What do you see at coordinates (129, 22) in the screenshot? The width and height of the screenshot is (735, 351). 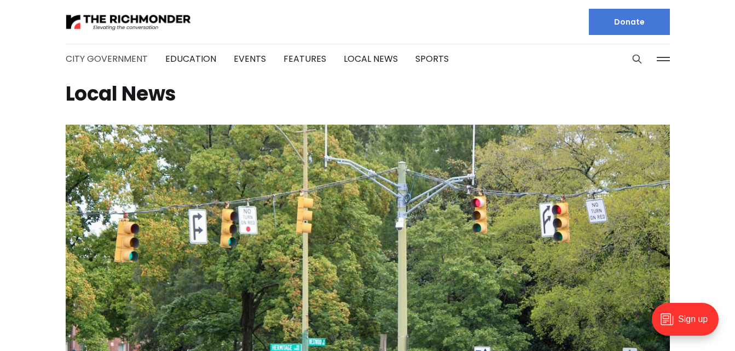 I see `img: The Richmonder` at bounding box center [129, 22].